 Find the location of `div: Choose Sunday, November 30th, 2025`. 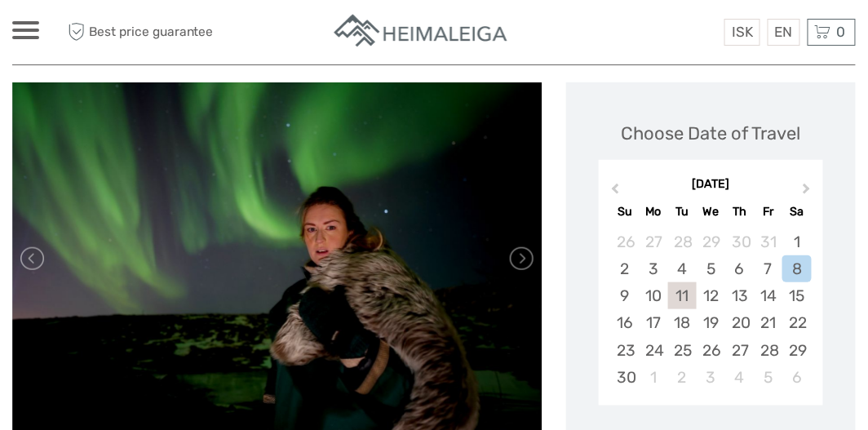

div: Choose Sunday, November 30th, 2025 is located at coordinates (624, 377).